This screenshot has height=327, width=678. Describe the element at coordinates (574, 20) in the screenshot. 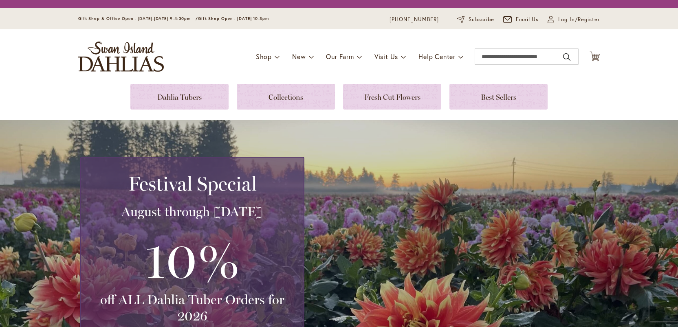

I see `a: Log In/Register` at that location.